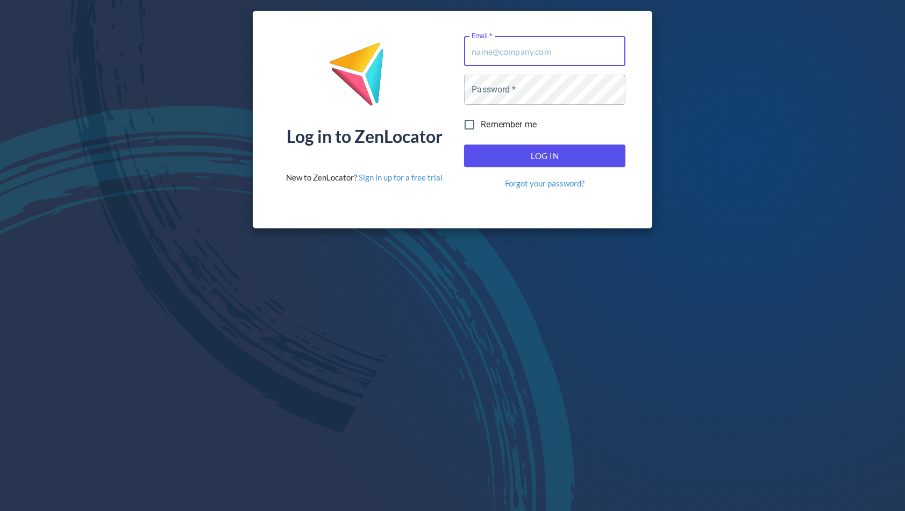  I want to click on button: Log In, so click(545, 156).